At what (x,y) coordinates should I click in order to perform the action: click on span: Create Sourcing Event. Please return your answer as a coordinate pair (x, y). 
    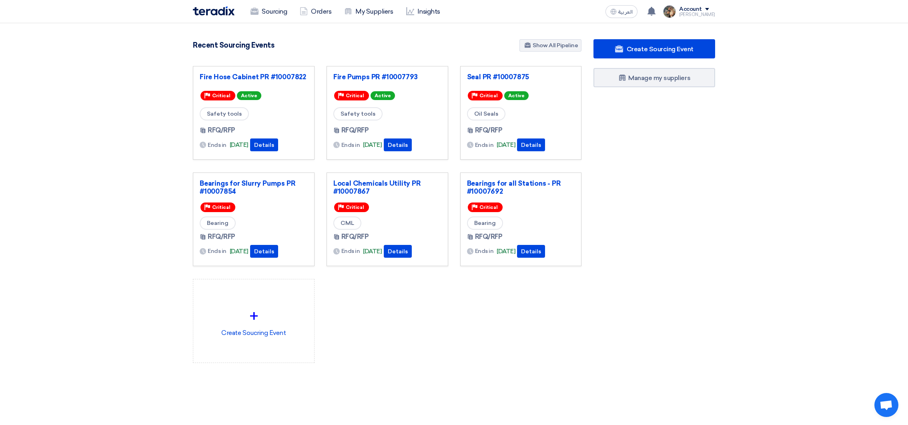
    Looking at the image, I should click on (660, 49).